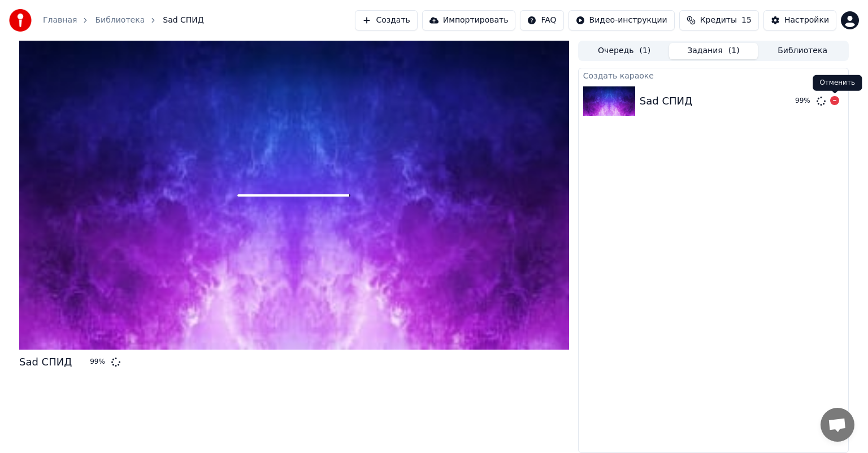 The width and height of the screenshot is (868, 453). I want to click on span: Sad СПИД, so click(183, 21).